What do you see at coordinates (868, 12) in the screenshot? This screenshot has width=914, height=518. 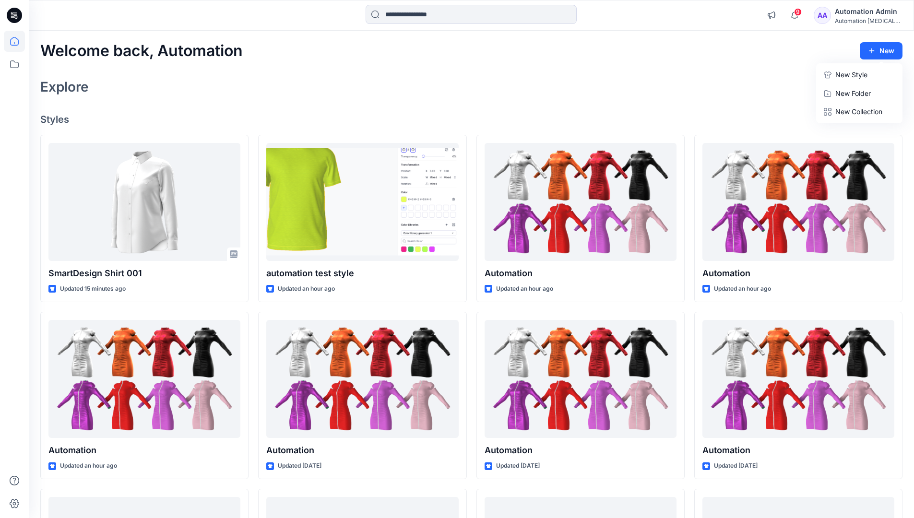 I see `div: Automation Admin` at bounding box center [868, 12].